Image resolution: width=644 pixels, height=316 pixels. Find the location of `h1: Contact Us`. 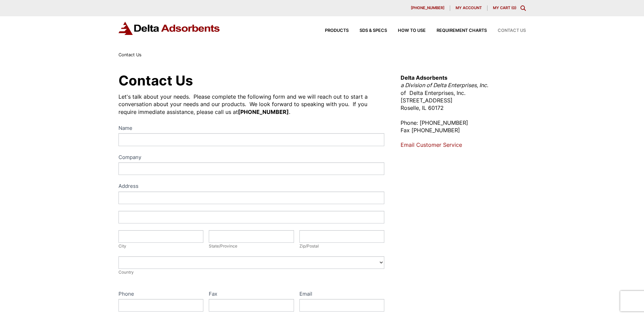

h1: Contact Us is located at coordinates (252, 81).